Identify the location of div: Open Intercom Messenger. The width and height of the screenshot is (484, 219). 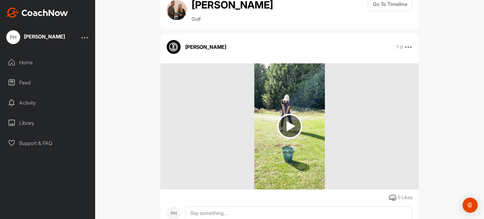
(471, 205).